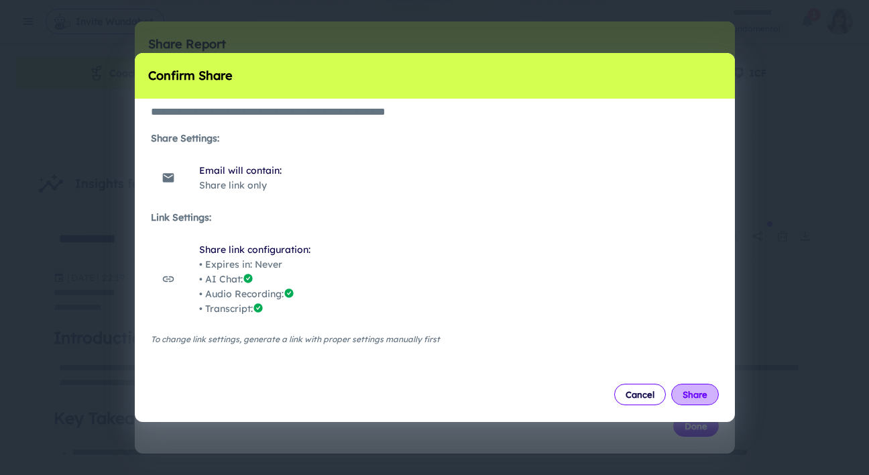 Image resolution: width=869 pixels, height=475 pixels. Describe the element at coordinates (435, 217) in the screenshot. I see `h6: Link Settings:` at that location.